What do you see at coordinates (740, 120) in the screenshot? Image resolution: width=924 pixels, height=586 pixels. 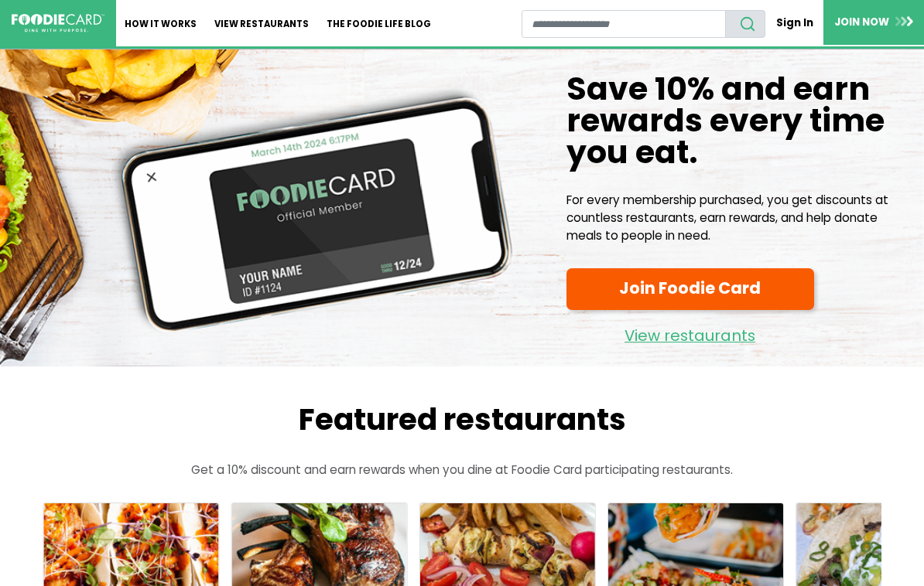 I see `h1: Save 10% and earn rewards every time you eat.` at bounding box center [740, 120].